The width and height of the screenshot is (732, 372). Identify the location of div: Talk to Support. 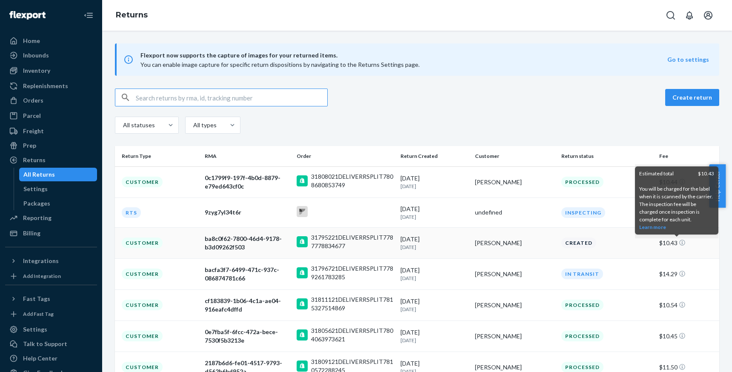
(45, 344).